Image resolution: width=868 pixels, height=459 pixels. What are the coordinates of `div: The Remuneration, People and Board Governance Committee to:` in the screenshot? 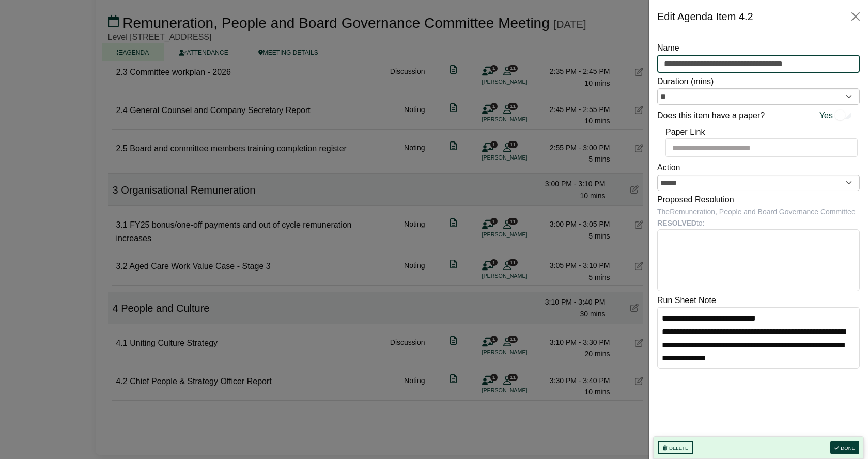 It's located at (759, 218).